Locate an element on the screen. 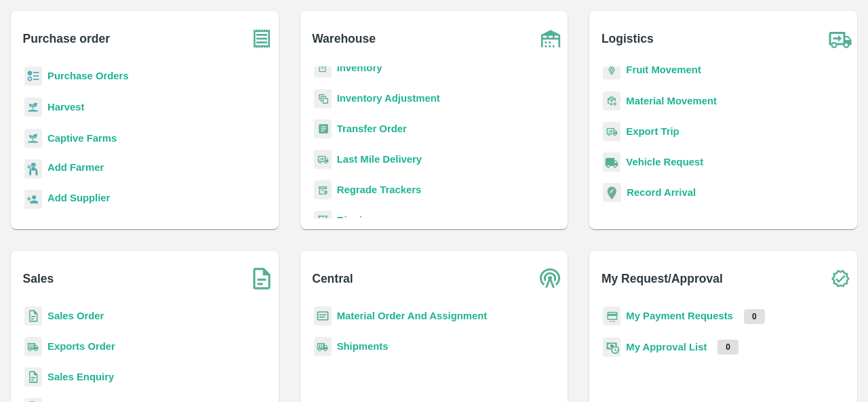 Image resolution: width=868 pixels, height=402 pixels. b: Captive Farms is located at coordinates (82, 139).